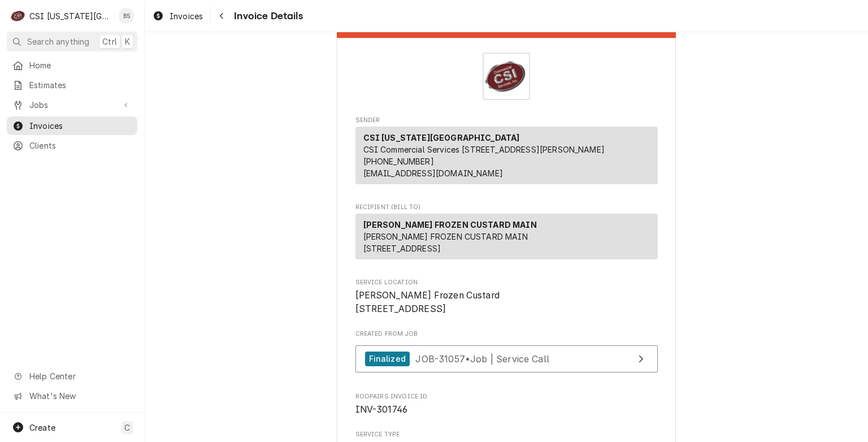 The image size is (868, 442). What do you see at coordinates (506, 334) in the screenshot?
I see `span: Created From Job` at bounding box center [506, 334].